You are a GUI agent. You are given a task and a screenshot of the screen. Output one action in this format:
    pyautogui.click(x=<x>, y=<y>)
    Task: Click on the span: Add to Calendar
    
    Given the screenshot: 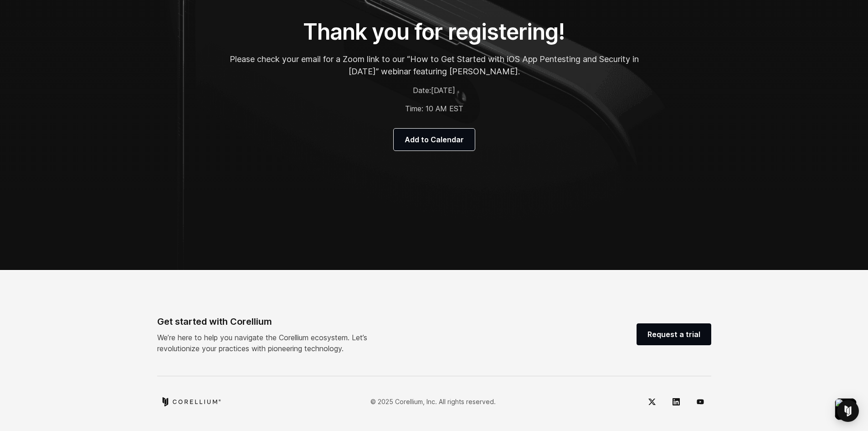 What is the action you would take?
    pyautogui.click(x=434, y=140)
    